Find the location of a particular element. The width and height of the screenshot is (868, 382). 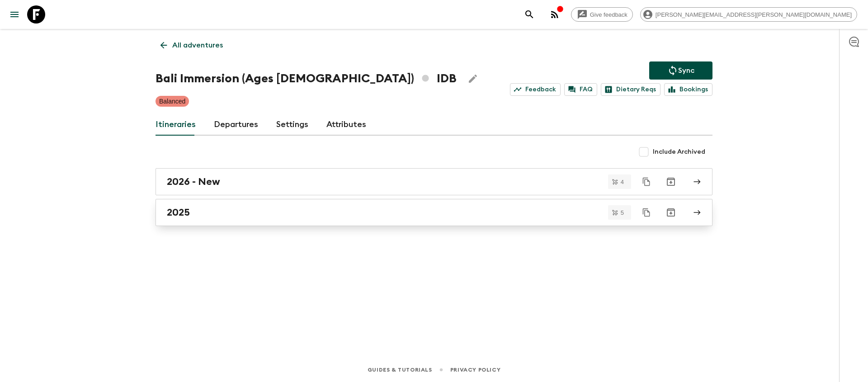

h2: 2026 - New is located at coordinates (193, 182).